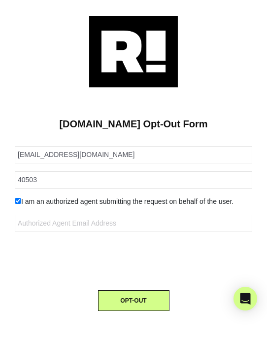 This screenshot has width=267, height=350. I want to click on input: Email Address, so click(134, 154).